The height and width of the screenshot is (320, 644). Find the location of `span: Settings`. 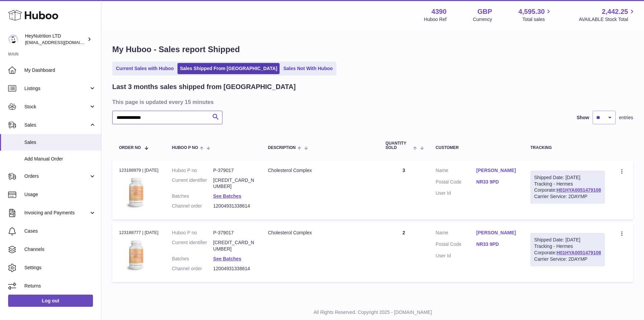

span: Settings is located at coordinates (60, 268).